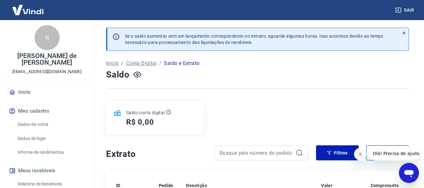 This screenshot has height=188, width=424. I want to click on button: Meus recebíveis, so click(47, 171).